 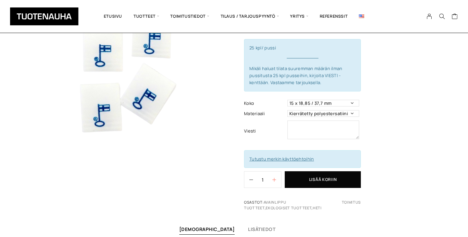 What do you see at coordinates (281, 159) in the screenshot?
I see `a: Tutustu merkin käyttöehtoihin` at bounding box center [281, 159].